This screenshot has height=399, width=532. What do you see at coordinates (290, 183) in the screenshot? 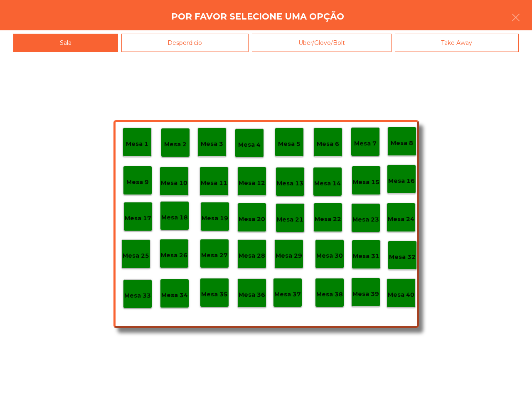
I see `p: Mesa 13` at bounding box center [290, 183].